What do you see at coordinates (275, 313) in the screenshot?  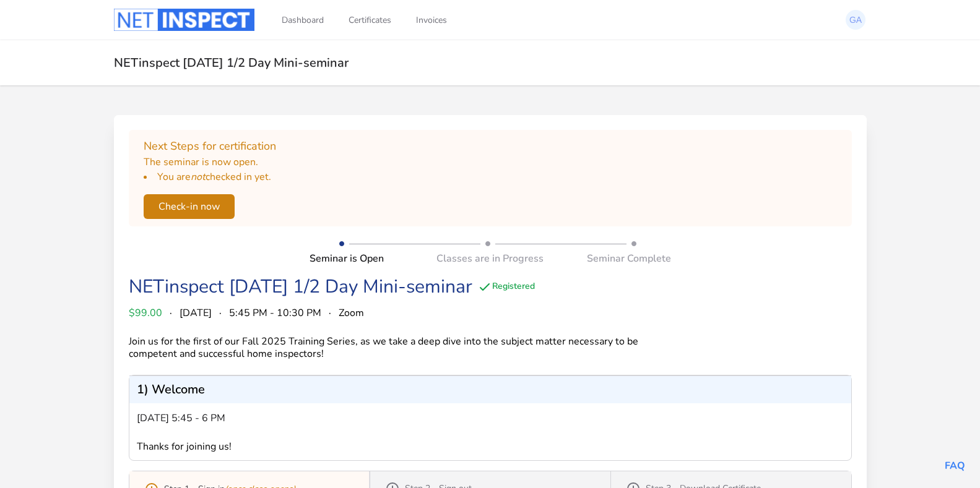 I see `span: 5:45 PM - 10:30 PM` at bounding box center [275, 313].